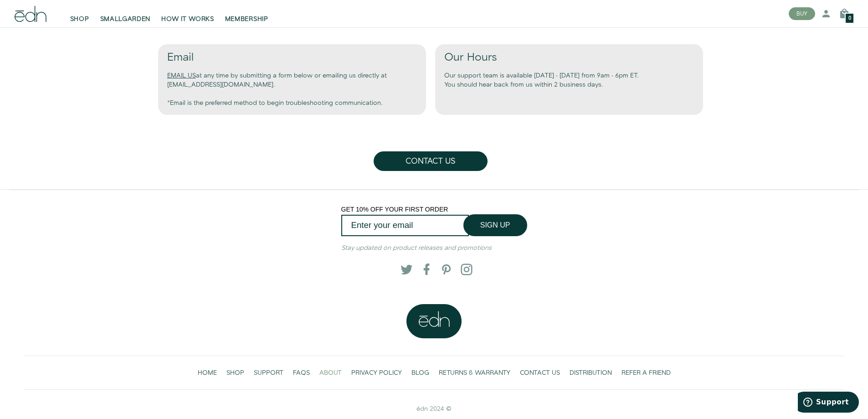 This screenshot has height=419, width=868. Describe the element at coordinates (126, 14) in the screenshot. I see `a: SMALLGARDEN` at that location.